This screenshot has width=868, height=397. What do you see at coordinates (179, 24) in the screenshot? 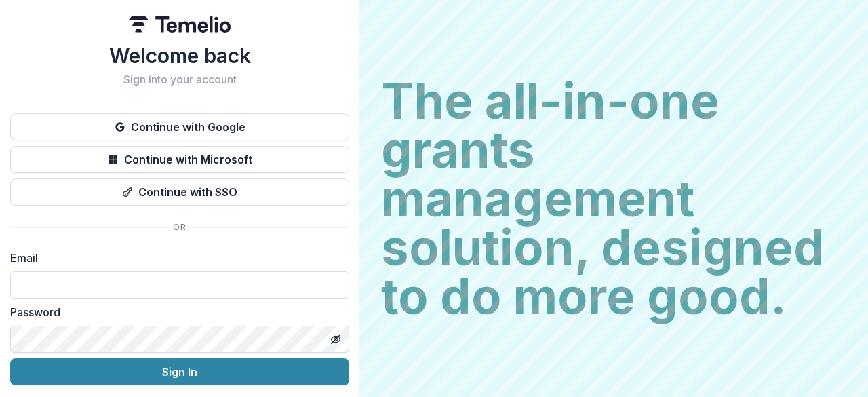
I see `img: Temelio` at bounding box center [179, 24].